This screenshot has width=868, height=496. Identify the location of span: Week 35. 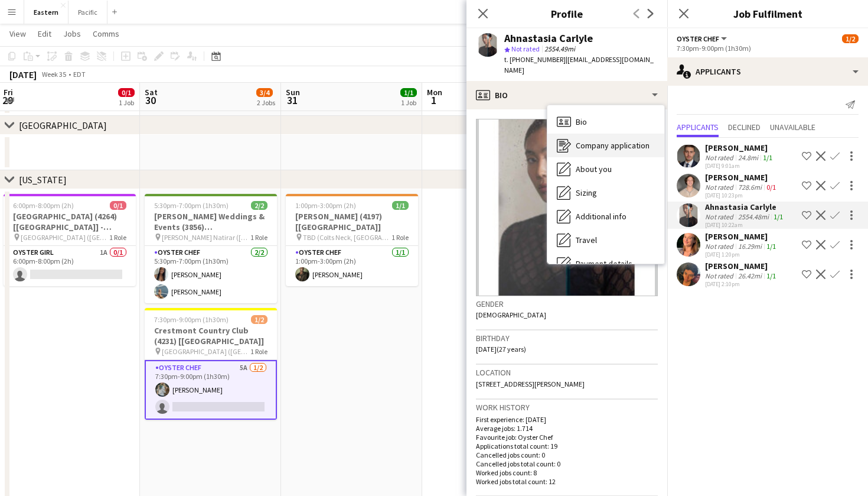
(54, 74).